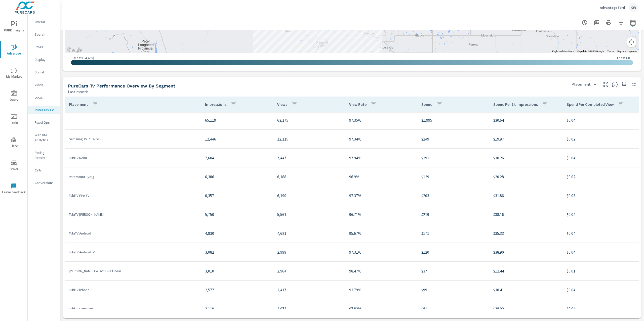 This screenshot has height=321, width=644. I want to click on p: Conversions, so click(45, 183).